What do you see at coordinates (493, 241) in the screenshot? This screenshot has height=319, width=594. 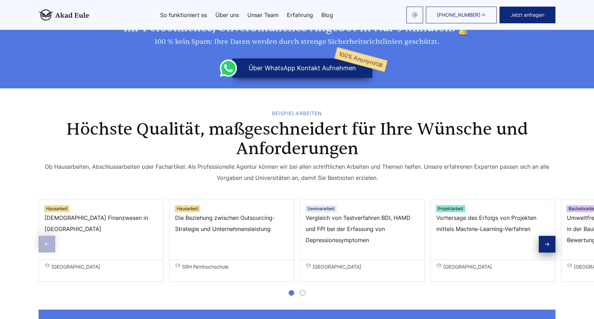 I see `div: 4 / 5` at bounding box center [493, 241].